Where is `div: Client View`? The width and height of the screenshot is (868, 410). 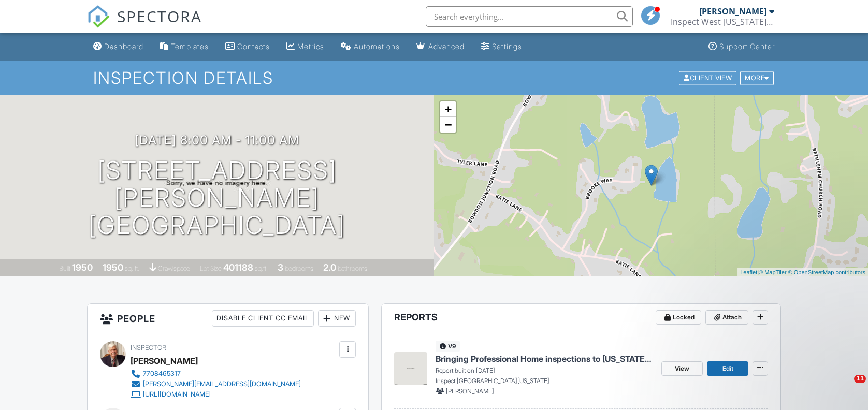 div: Client View is located at coordinates (707, 78).